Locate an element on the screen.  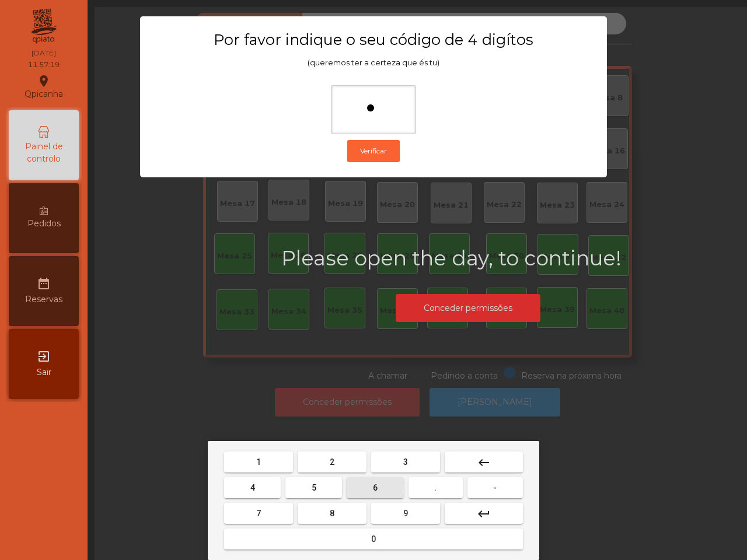
span: 5 is located at coordinates (314, 487).